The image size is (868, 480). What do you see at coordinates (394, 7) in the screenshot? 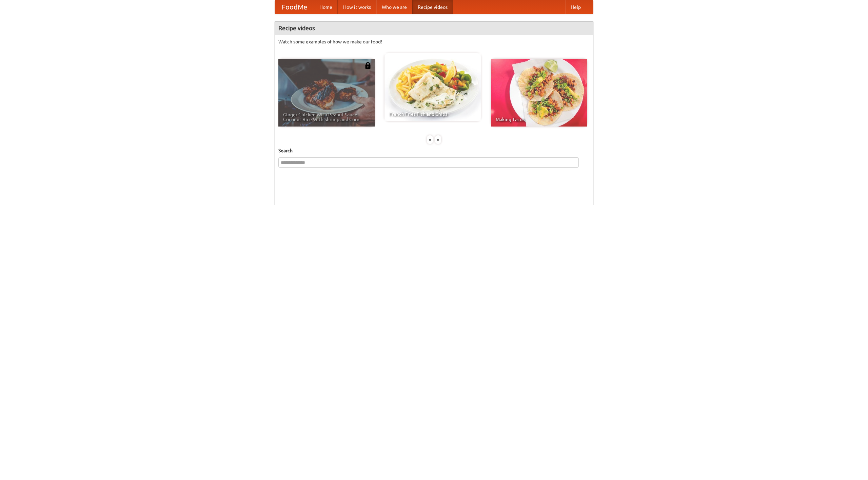
I see `a: Who we are` at bounding box center [394, 7].